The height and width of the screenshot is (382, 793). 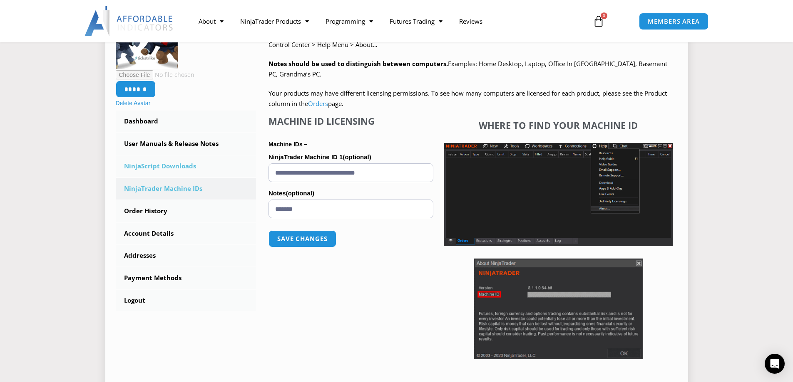 What do you see at coordinates (186, 278) in the screenshot?
I see `a: Payment Methods` at bounding box center [186, 278].